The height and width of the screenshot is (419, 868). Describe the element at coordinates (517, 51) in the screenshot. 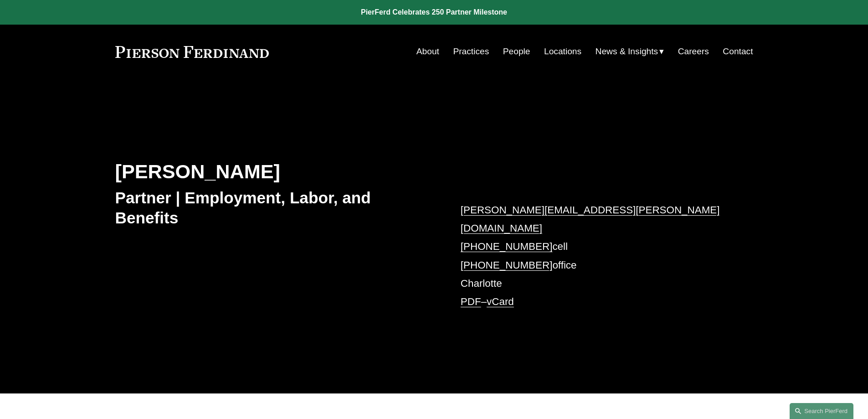

I see `a: People` at that location.